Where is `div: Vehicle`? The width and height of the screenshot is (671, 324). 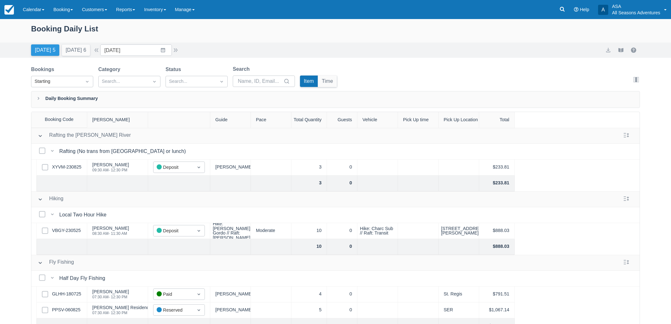
div: Vehicle is located at coordinates (378, 120).